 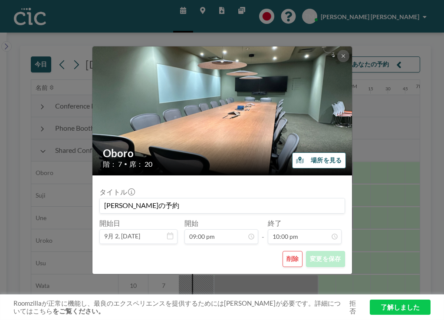 What do you see at coordinates (112, 164) in the screenshot?
I see `span: 階： 7` at bounding box center [112, 164].